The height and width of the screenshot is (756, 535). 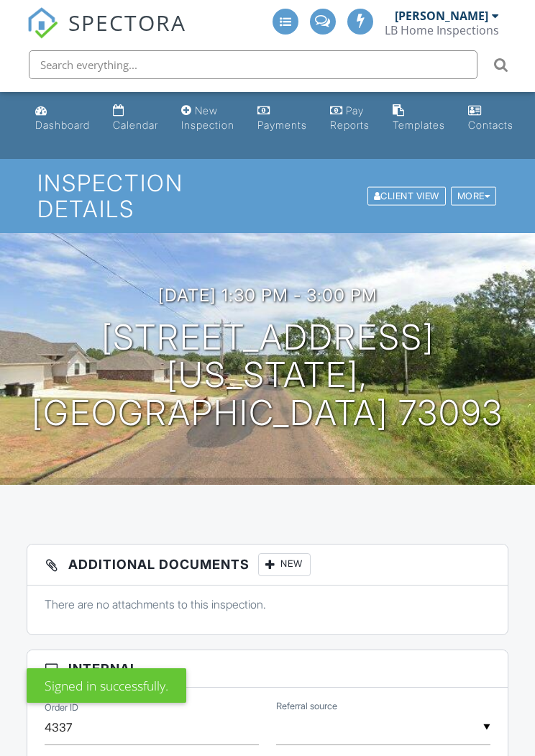 I want to click on p: There are no attachments to this inspection., so click(x=267, y=604).